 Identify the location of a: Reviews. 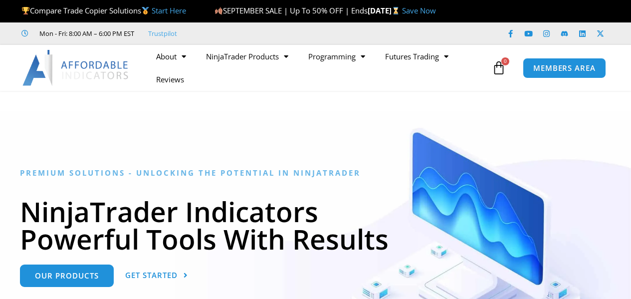
(170, 79).